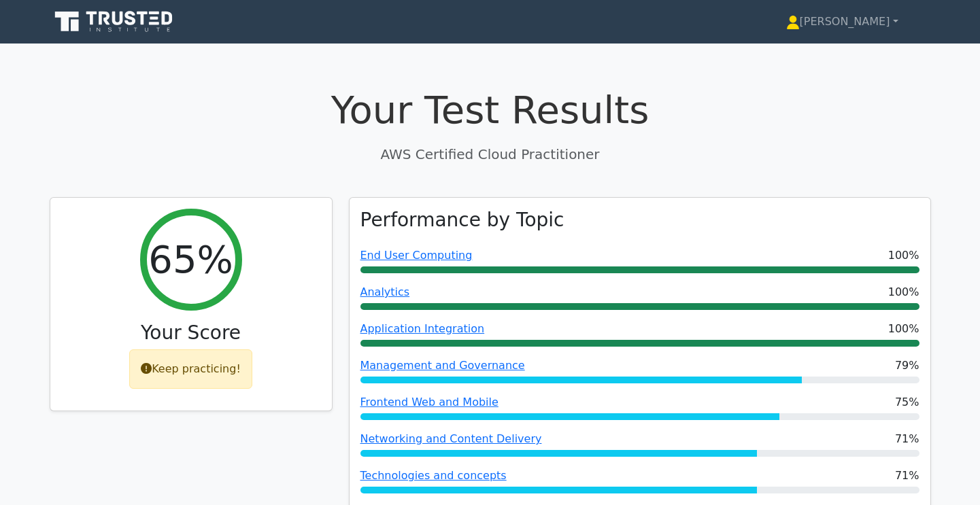 The image size is (980, 505). Describe the element at coordinates (190, 259) in the screenshot. I see `h2: 65%` at that location.